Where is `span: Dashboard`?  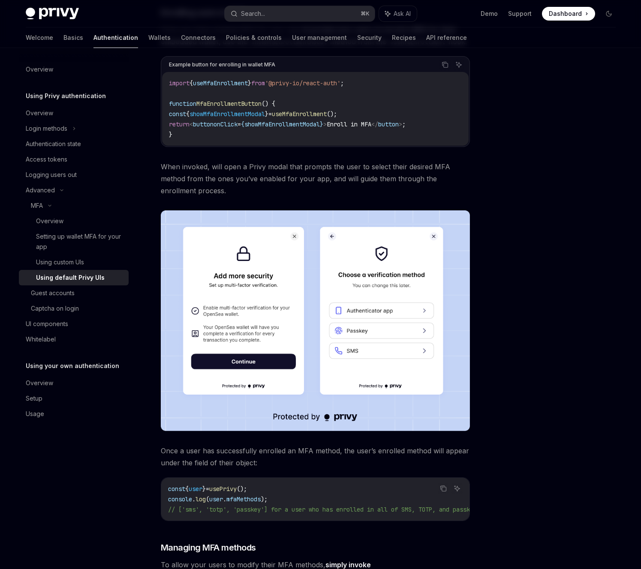
span: Dashboard is located at coordinates (565, 14).